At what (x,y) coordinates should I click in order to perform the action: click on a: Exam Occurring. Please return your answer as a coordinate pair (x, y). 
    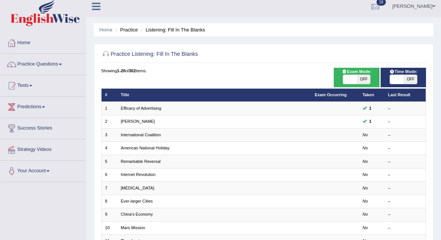
    Looking at the image, I should click on (330, 95).